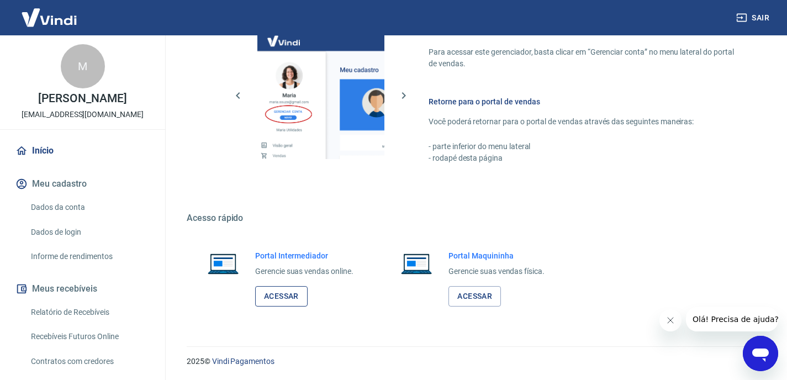 The image size is (787, 380). What do you see at coordinates (304, 256) in the screenshot?
I see `h6: Portal Intermediador` at bounding box center [304, 256].